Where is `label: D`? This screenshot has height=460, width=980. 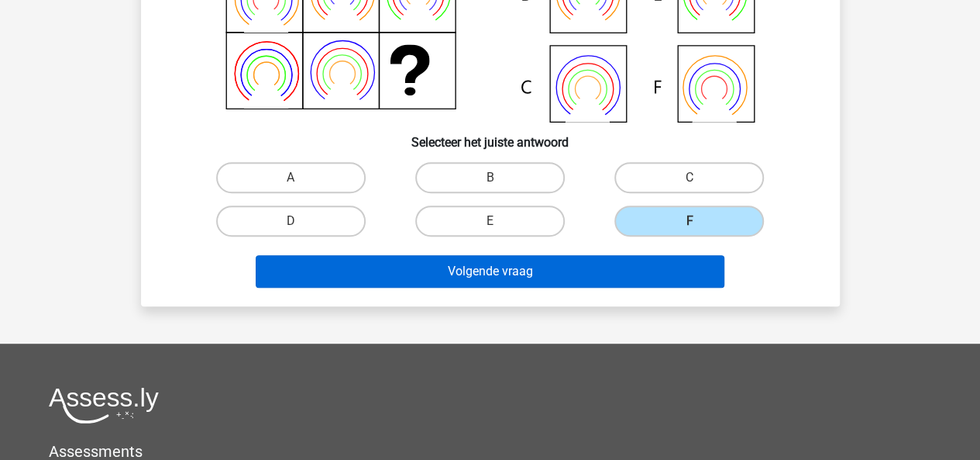 label: D is located at coordinates (290, 221).